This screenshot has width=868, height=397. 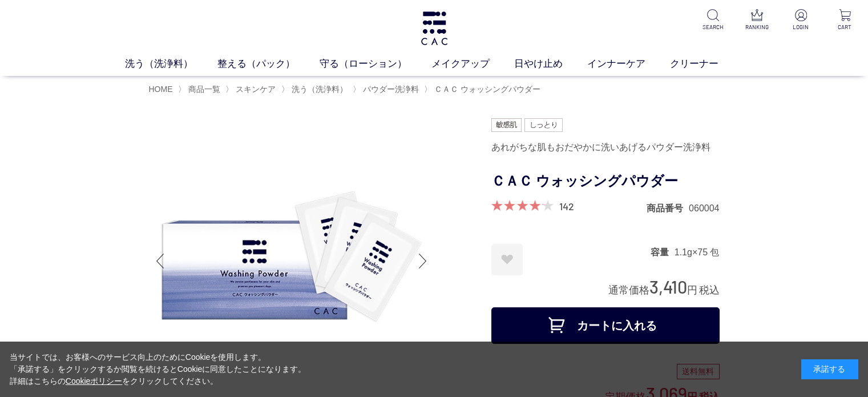 I want to click on img: 敏感肌, so click(x=507, y=126).